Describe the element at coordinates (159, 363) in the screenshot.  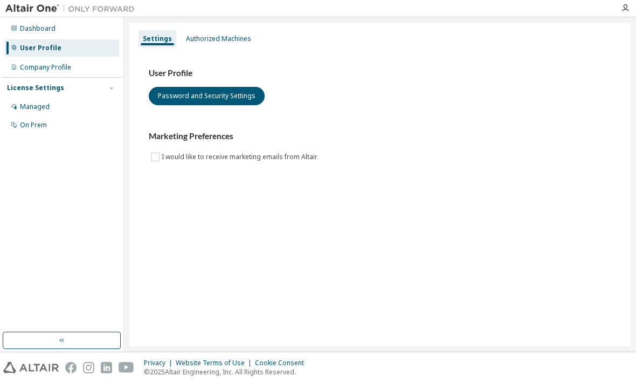
I see `div: Privacy` at that location.